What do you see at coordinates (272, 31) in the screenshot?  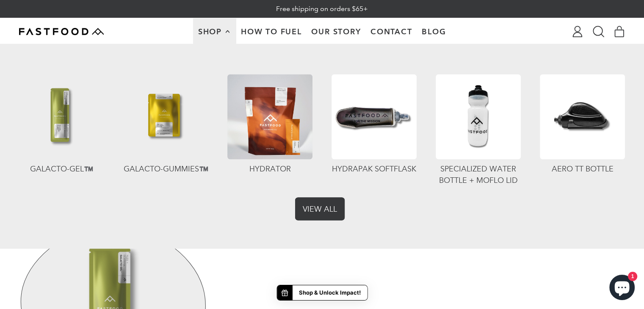 I see `a: How To Fuel` at bounding box center [272, 31].